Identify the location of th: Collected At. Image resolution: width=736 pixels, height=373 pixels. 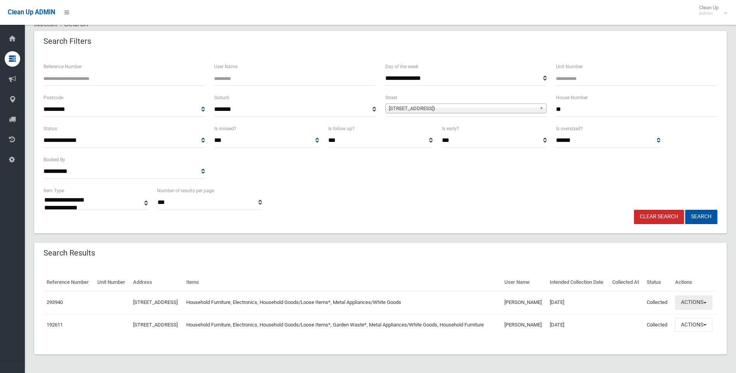
(626, 282).